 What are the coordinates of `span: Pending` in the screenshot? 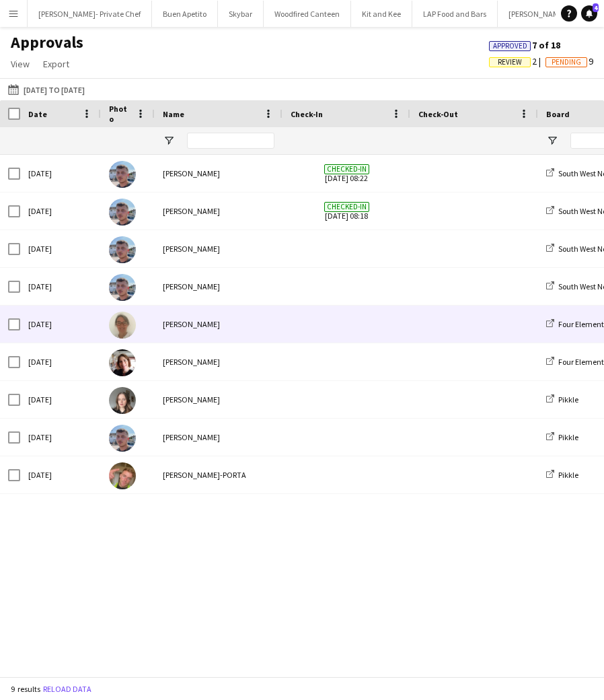 It's located at (566, 62).